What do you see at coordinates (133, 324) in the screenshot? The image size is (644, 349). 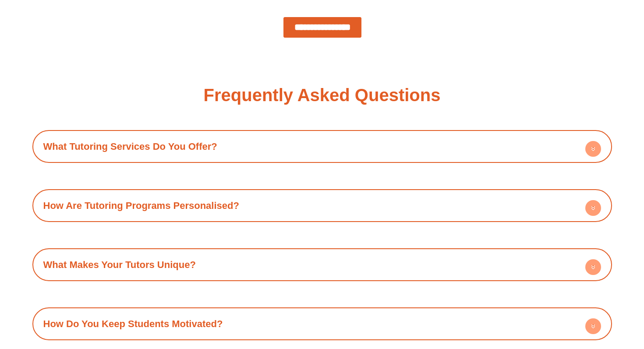 I see `a: How Do You Keep Students Motivated?` at bounding box center [133, 324].